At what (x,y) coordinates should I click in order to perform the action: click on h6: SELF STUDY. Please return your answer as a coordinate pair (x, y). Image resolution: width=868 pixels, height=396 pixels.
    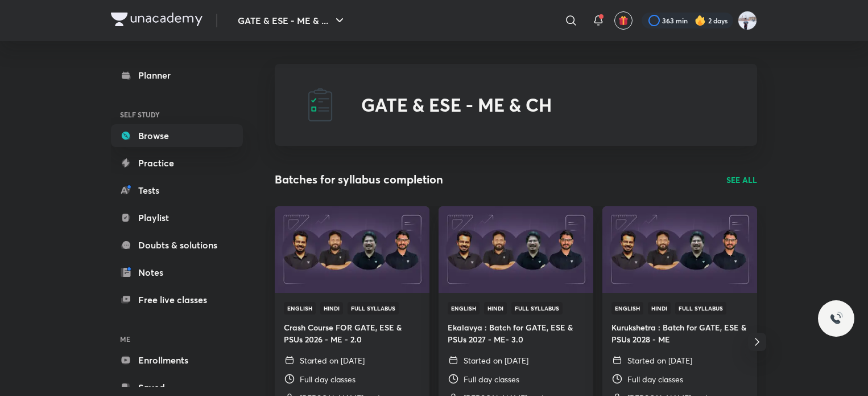
    Looking at the image, I should click on (177, 114).